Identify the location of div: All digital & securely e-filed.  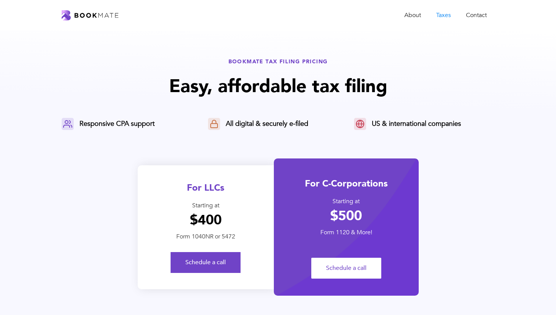
(267, 124).